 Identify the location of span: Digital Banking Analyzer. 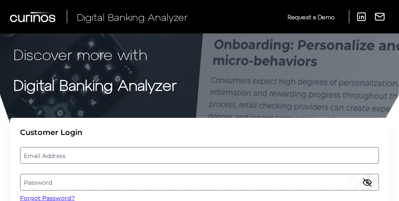
(132, 17).